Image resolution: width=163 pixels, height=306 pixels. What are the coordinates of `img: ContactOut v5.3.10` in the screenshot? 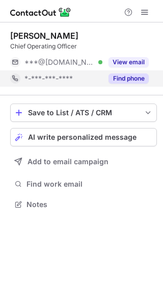 It's located at (41, 12).